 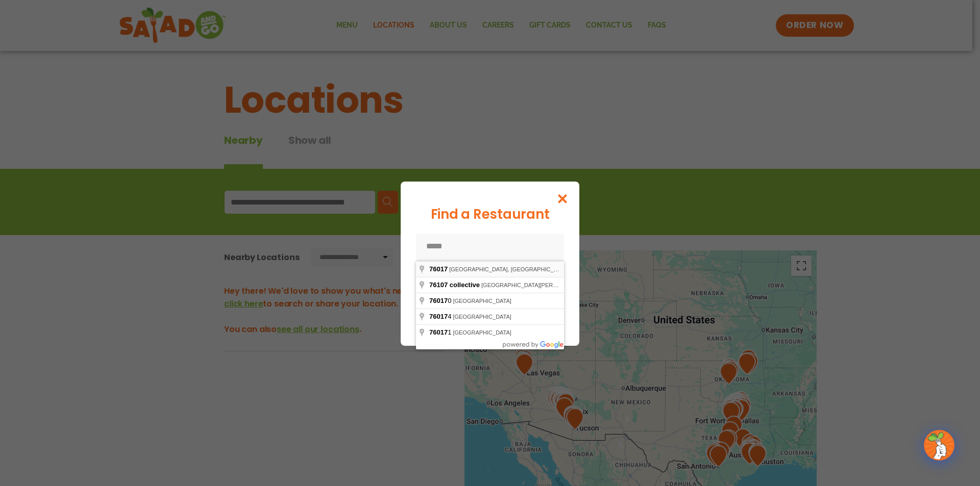 What do you see at coordinates (490, 214) in the screenshot?
I see `div: Find a Restaurant` at bounding box center [490, 214].